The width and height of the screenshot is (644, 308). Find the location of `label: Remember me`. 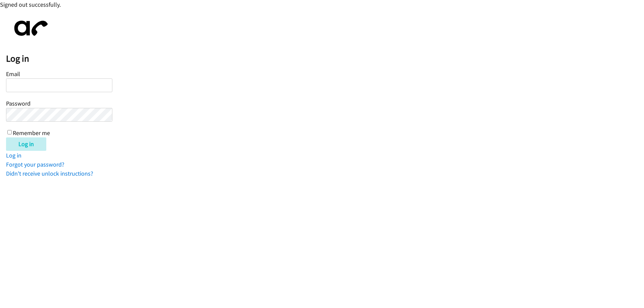

label: Remember me is located at coordinates (31, 133).